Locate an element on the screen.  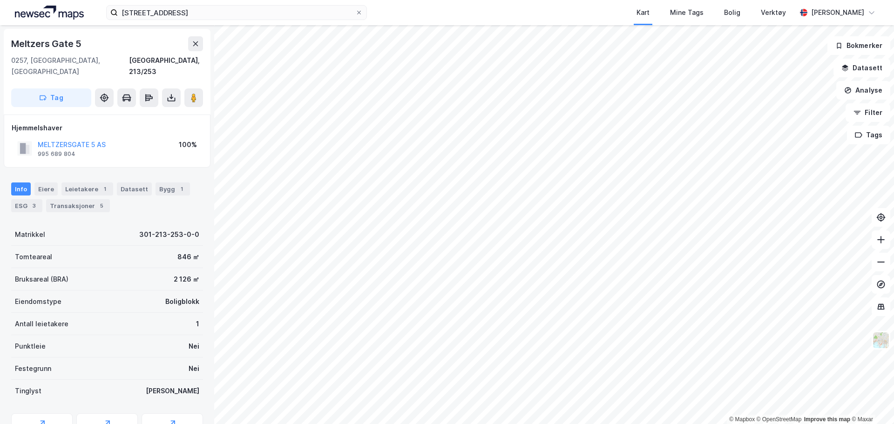
div: Datasett is located at coordinates (134, 189).